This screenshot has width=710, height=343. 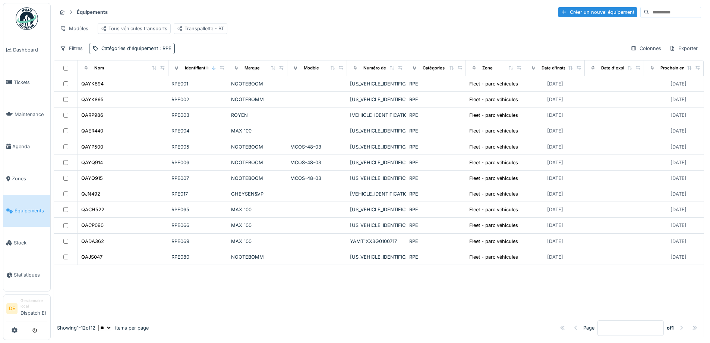 What do you see at coordinates (165, 48) in the screenshot?
I see `span: : RPE` at bounding box center [165, 48].